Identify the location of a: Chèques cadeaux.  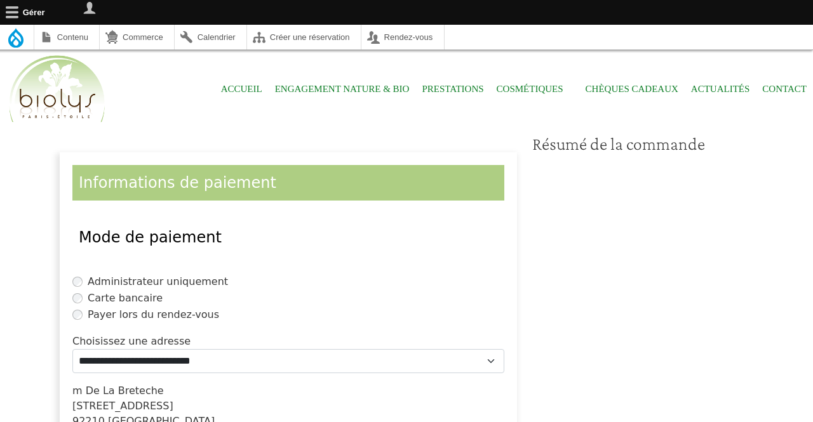
(632, 89).